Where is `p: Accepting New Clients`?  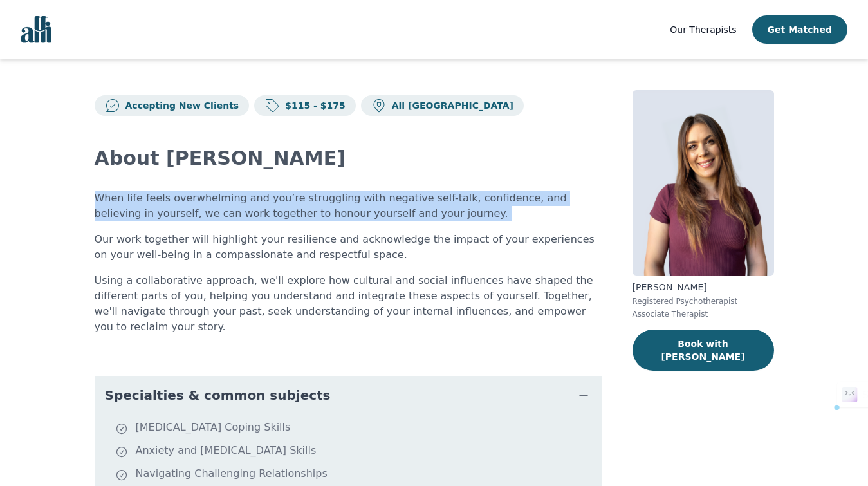 p: Accepting New Clients is located at coordinates (179, 106).